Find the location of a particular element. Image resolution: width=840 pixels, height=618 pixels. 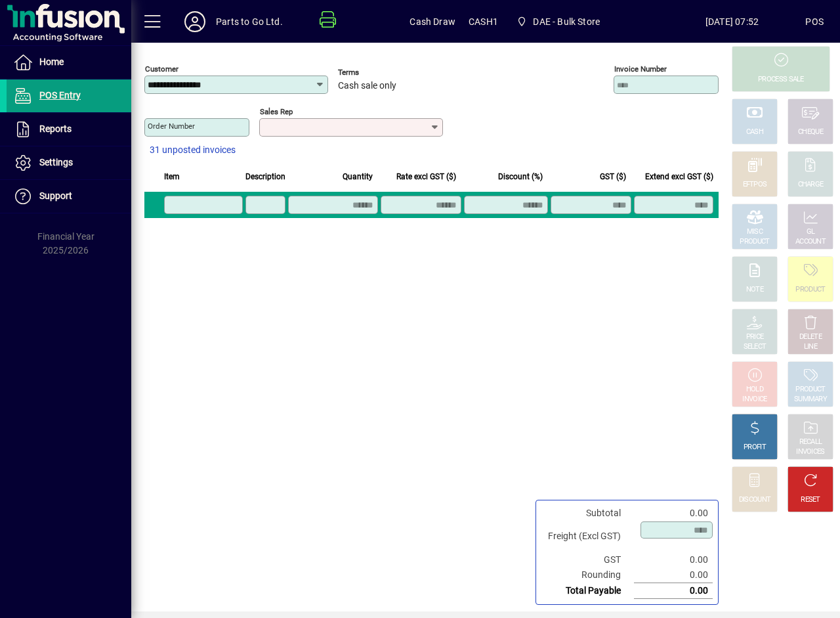

a: Home is located at coordinates (69, 62).